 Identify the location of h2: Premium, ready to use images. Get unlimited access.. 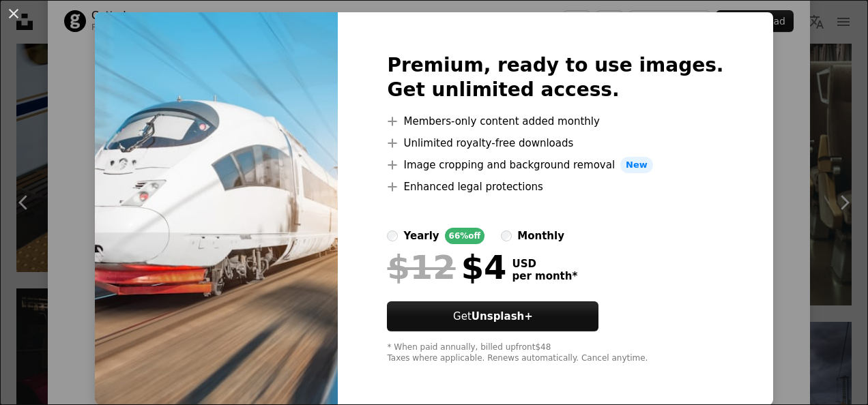
(555, 78).